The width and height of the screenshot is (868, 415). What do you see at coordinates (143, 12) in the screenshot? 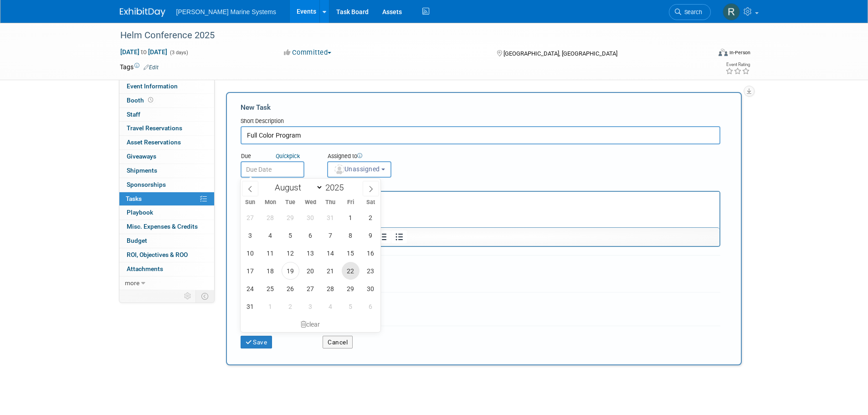
I see `img: ExhibitDay` at bounding box center [143, 12].